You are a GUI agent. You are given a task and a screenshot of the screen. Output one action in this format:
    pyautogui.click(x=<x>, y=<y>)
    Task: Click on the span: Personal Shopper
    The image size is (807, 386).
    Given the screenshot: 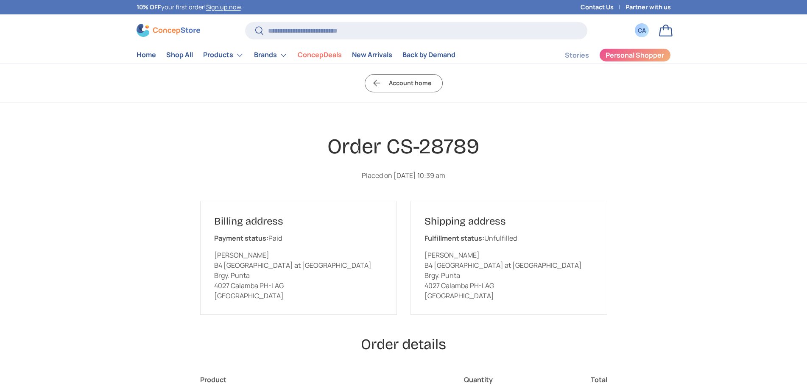 What is the action you would take?
    pyautogui.click(x=635, y=55)
    